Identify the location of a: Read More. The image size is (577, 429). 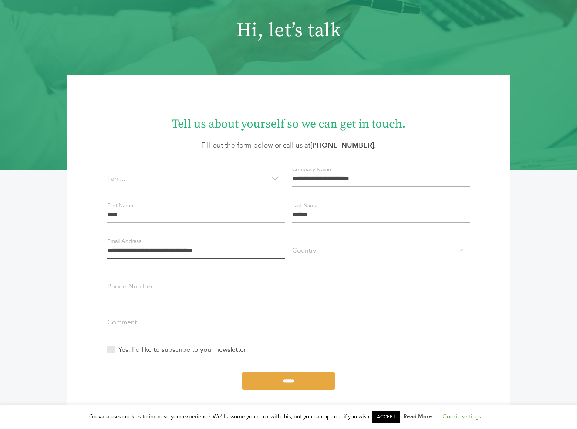
(417, 416).